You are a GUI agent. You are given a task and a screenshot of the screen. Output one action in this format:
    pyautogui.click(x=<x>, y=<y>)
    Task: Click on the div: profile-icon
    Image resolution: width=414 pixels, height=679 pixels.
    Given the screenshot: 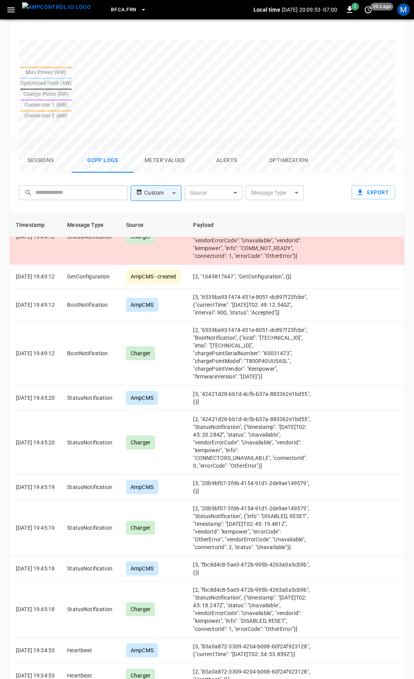 What is the action you would take?
    pyautogui.click(x=404, y=10)
    